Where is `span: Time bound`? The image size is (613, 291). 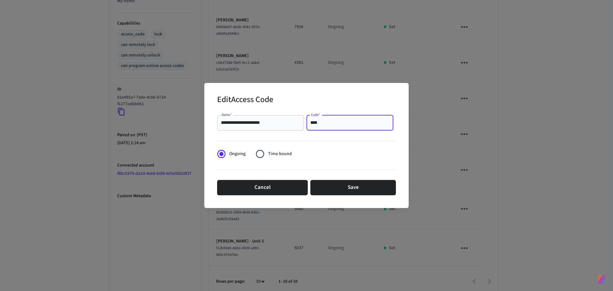 span: Time bound is located at coordinates (280, 154).